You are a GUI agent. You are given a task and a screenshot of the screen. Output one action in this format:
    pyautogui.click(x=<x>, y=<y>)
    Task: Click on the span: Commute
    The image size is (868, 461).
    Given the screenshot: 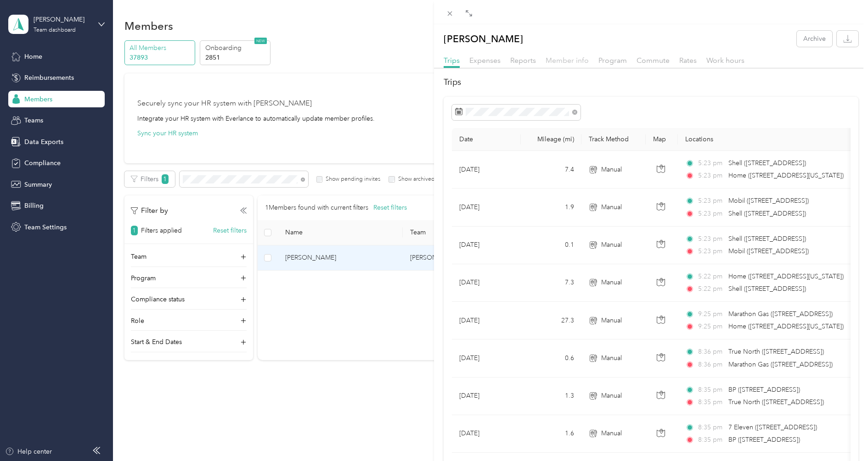 What is the action you would take?
    pyautogui.click(x=653, y=60)
    